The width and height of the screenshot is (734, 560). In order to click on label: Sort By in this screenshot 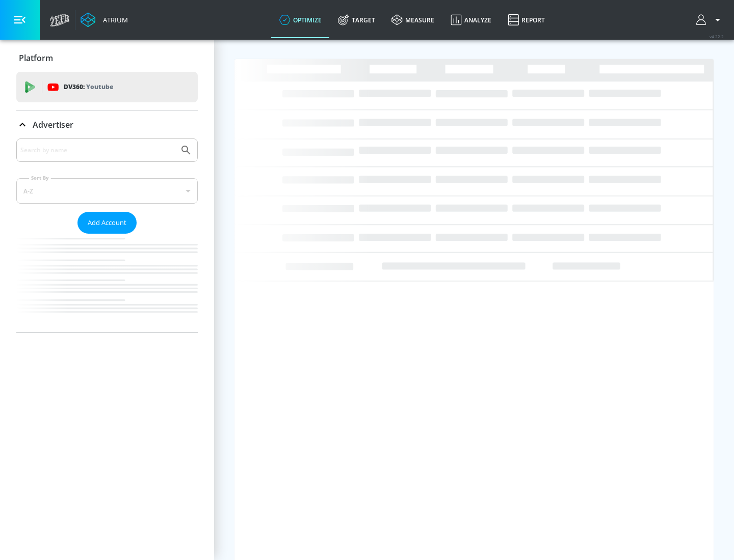, I will do `click(40, 178)`.